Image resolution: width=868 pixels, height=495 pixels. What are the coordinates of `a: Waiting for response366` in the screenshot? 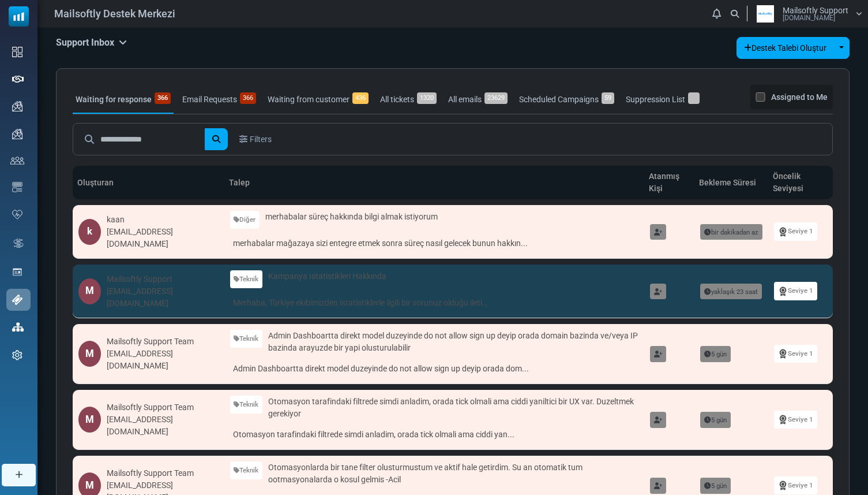 It's located at (123, 99).